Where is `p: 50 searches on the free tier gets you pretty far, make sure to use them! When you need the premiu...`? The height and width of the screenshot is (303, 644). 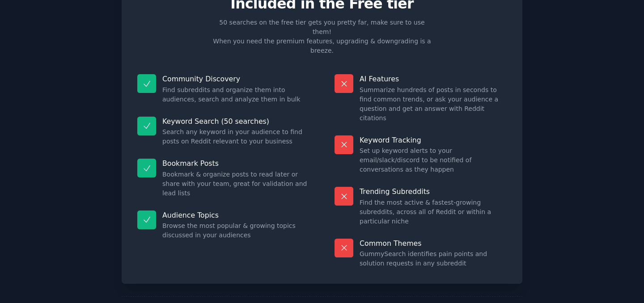
p: 50 searches on the free tier gets you pretty far, make sure to use them! When you need the premiu... is located at coordinates (322, 37).